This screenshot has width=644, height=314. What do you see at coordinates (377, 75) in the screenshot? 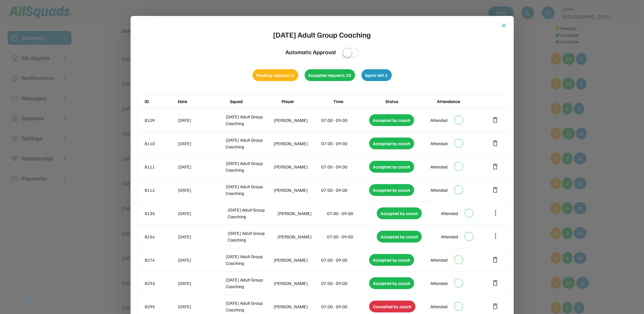
I see `div: Spots left 2` at bounding box center [377, 75].